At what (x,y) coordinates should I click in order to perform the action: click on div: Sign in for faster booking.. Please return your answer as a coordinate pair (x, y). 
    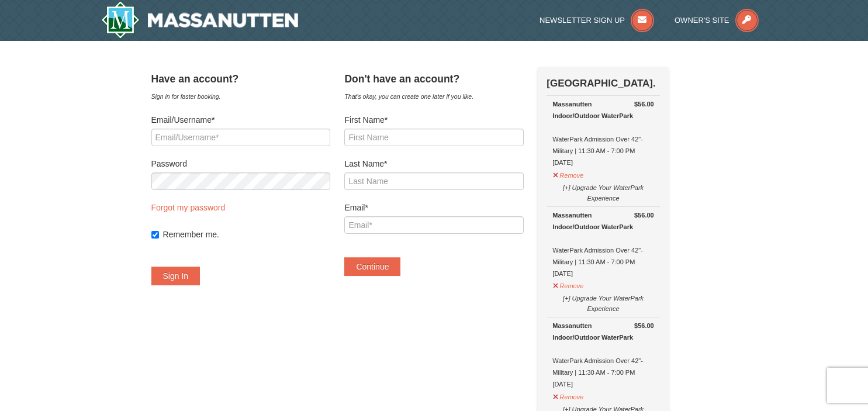
    Looking at the image, I should click on (241, 97).